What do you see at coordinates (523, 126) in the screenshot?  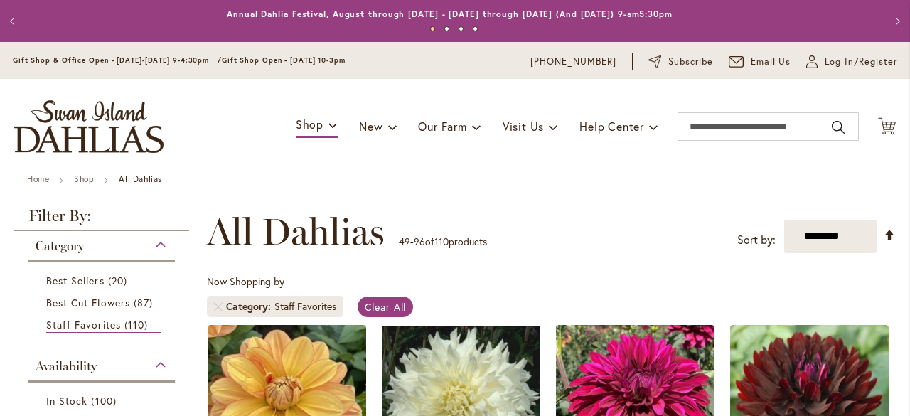 I see `span: Visit Us` at bounding box center [523, 126].